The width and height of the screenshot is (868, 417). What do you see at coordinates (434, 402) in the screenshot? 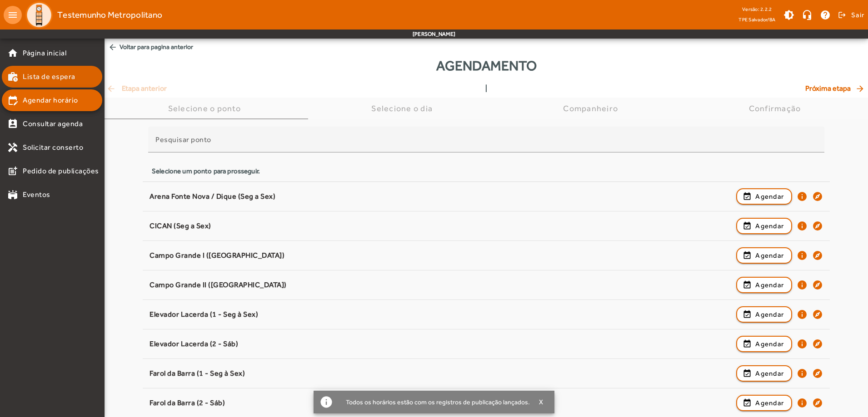
I see `div: Todos os horários estão com os registros de publicação lançados.` at bounding box center [434, 402].